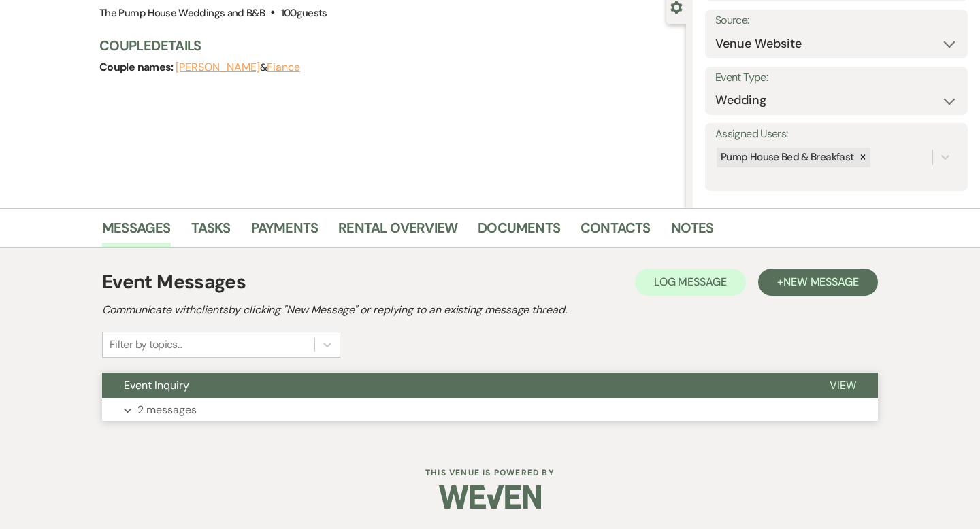 This screenshot has height=529, width=980. Describe the element at coordinates (690, 282) in the screenshot. I see `button: Log Message` at that location.